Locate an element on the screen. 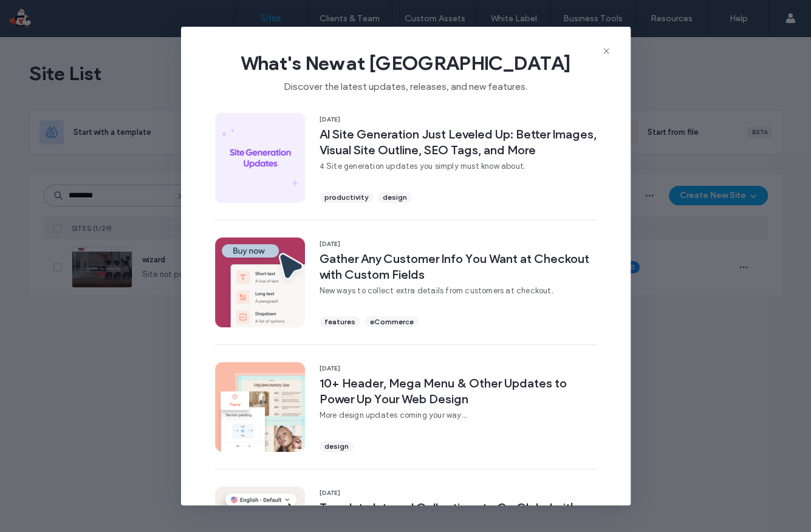  span: New ways to collect extra details from customers at checkout. is located at coordinates (458, 291).